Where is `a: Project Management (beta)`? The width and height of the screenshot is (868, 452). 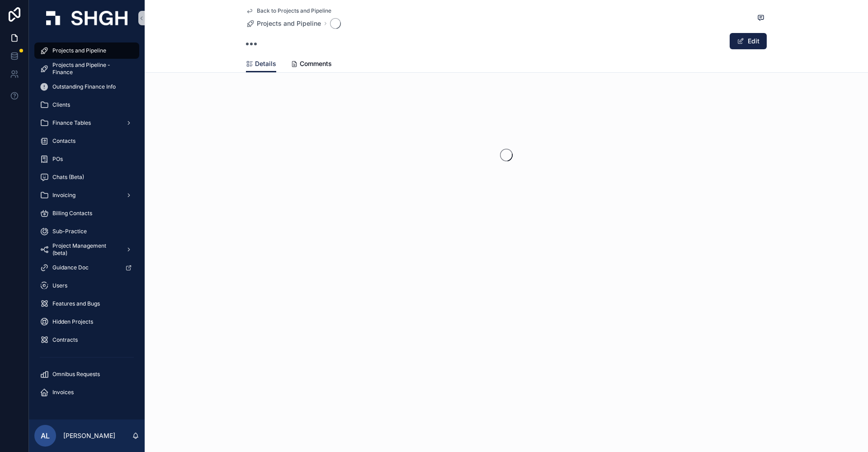 a: Project Management (beta) is located at coordinates (87, 250).